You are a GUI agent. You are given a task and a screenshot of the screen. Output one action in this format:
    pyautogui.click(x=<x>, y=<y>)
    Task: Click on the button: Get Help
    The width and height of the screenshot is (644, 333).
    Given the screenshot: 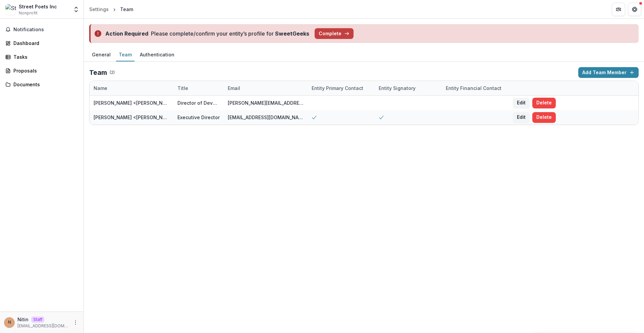 What is the action you would take?
    pyautogui.click(x=634, y=10)
    